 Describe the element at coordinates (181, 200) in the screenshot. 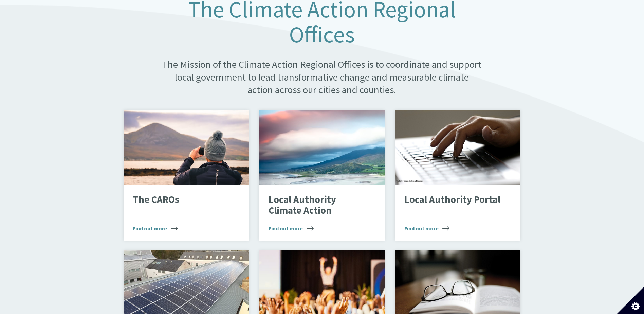

I see `p: The CAROs` at that location.